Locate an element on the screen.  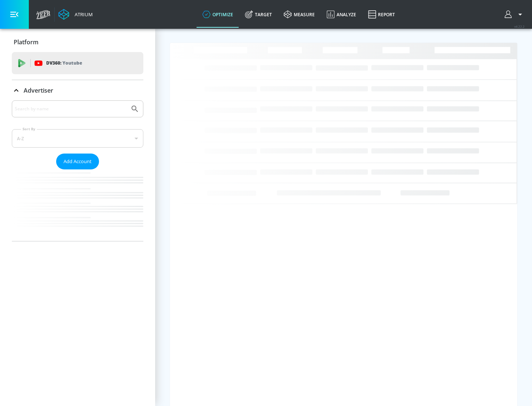
a: Target is located at coordinates (258, 15).